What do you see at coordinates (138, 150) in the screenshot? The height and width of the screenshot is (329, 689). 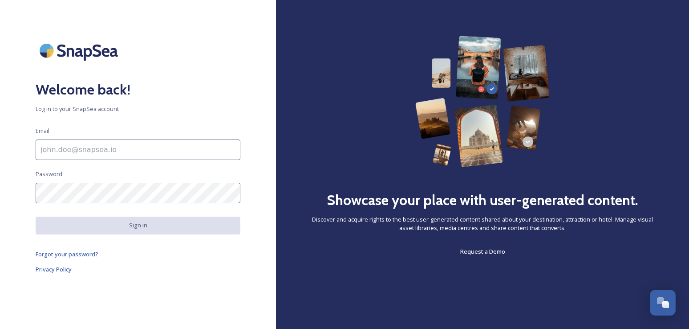 I see `input: john.doe@snapsea.io` at bounding box center [138, 150].